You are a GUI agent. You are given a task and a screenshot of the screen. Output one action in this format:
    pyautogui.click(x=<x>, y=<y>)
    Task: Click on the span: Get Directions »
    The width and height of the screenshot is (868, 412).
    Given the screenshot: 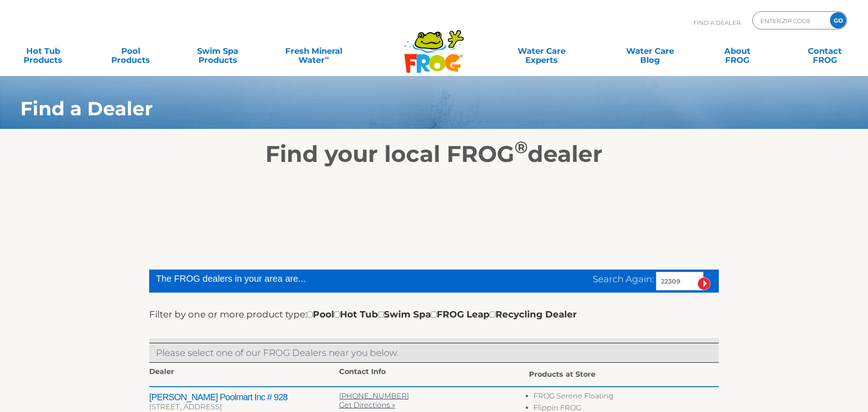 What is the action you would take?
    pyautogui.click(x=367, y=405)
    